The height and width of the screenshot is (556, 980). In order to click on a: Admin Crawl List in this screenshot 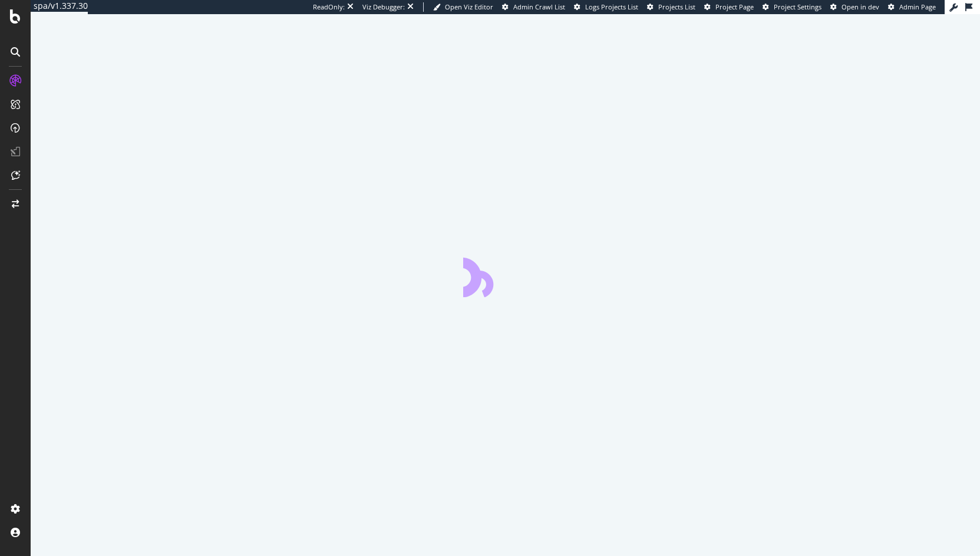, I will do `click(534, 7)`.